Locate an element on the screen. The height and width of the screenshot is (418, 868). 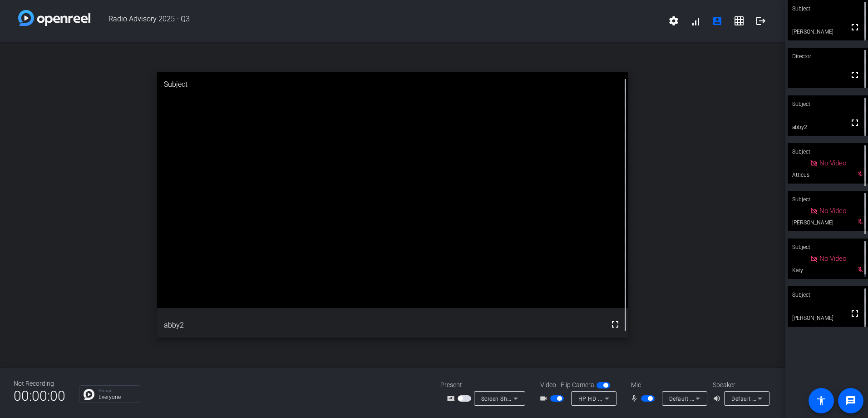
mat-icon: grid_on is located at coordinates (739, 21).